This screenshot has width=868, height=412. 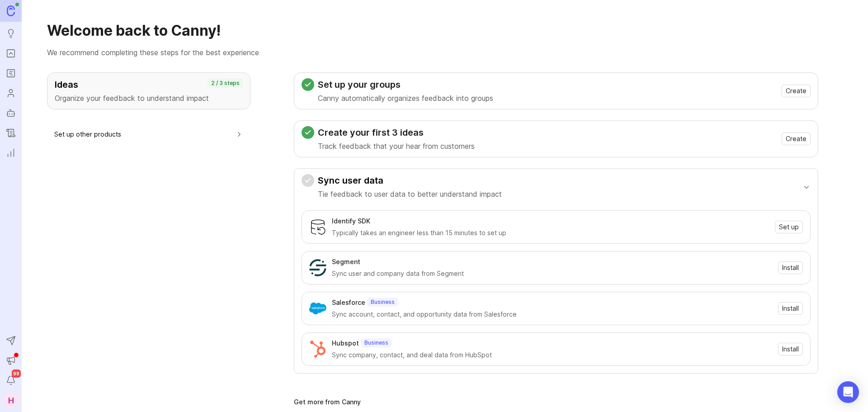 I want to click on div: H, so click(x=11, y=400).